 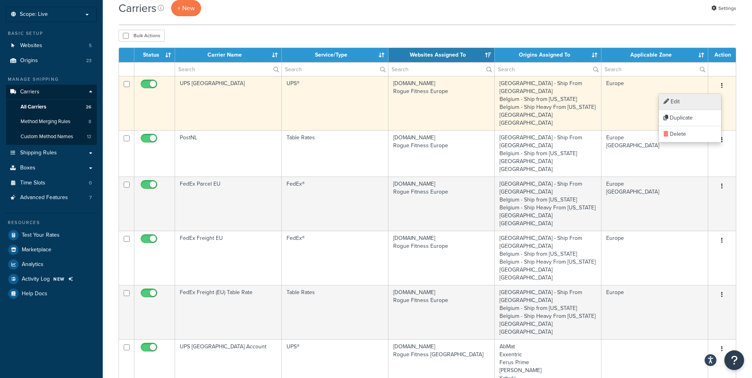 What do you see at coordinates (33, 107) in the screenshot?
I see `span: All Carriers` at bounding box center [33, 107].